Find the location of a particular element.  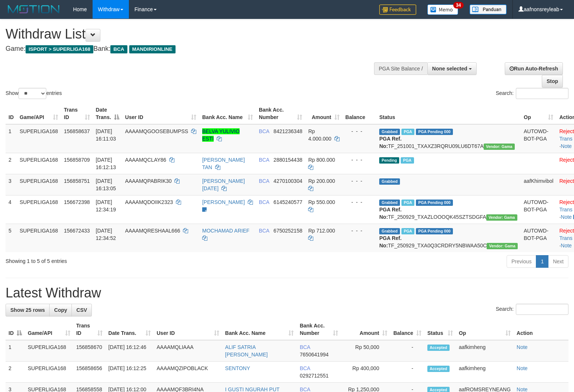

span: 156858637 is located at coordinates (77, 132).